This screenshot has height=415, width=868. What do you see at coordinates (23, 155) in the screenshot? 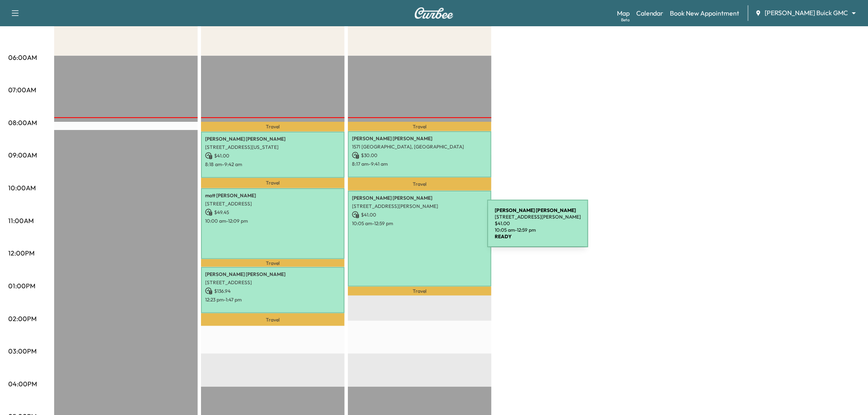
I see `p: 09:00AM` at bounding box center [23, 155].